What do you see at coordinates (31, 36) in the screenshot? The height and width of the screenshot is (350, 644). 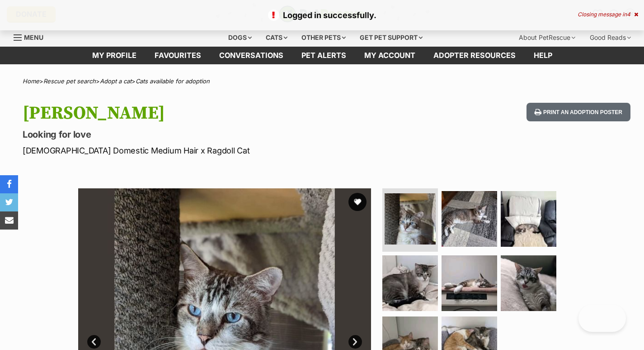 I see `a: Menu` at bounding box center [31, 36].